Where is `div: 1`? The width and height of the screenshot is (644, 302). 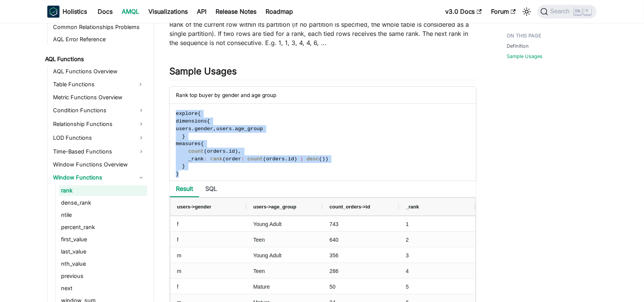 div: 1 is located at coordinates (438, 224).